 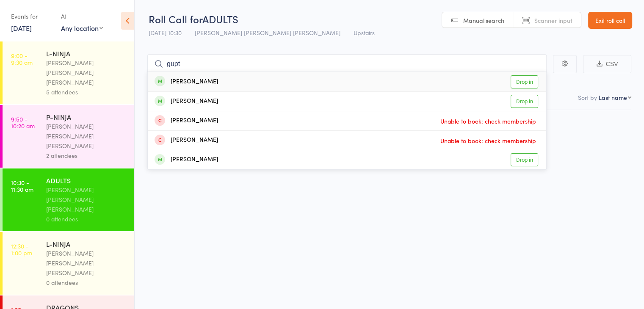 I want to click on div: 2 attendees, so click(x=86, y=155).